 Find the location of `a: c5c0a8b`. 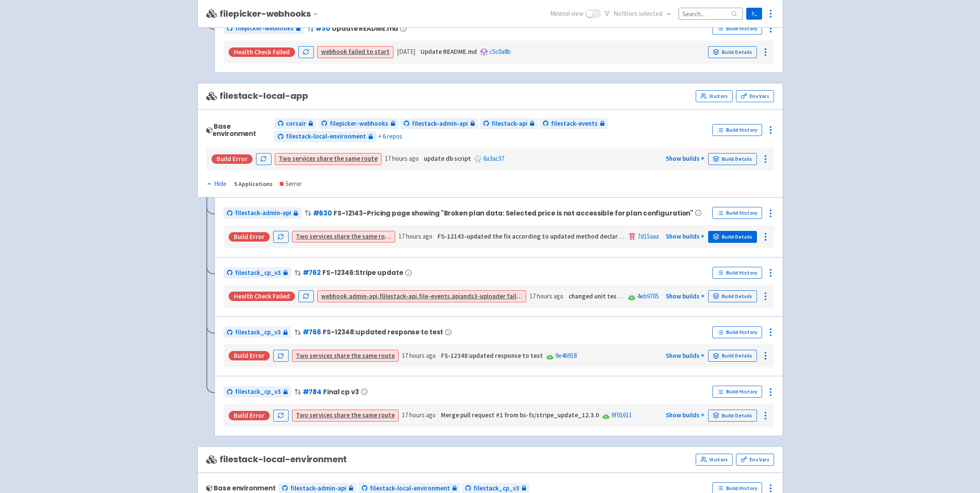

a: c5c0a8b is located at coordinates (500, 51).